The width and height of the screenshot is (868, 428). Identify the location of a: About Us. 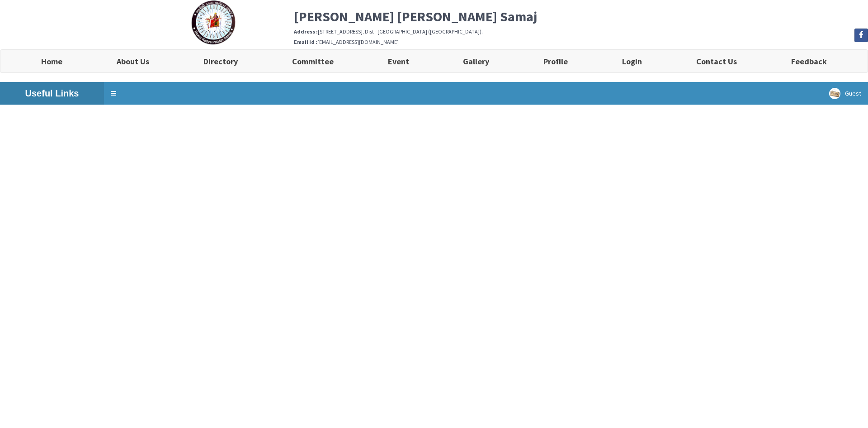
(133, 61).